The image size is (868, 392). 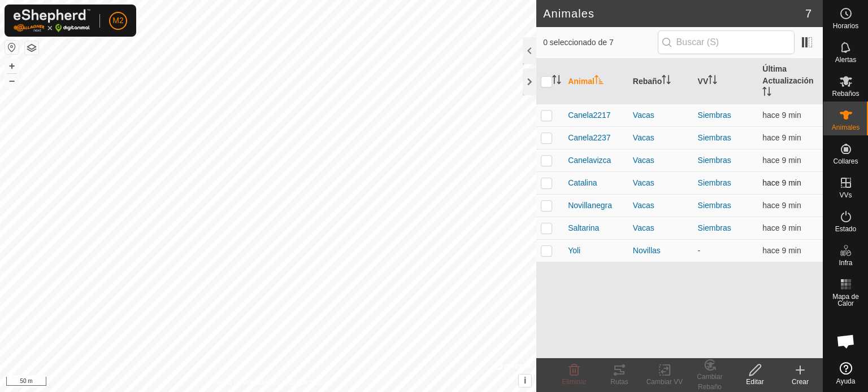 What do you see at coordinates (726, 82) in the screenshot?
I see `th: VV` at bounding box center [726, 82].